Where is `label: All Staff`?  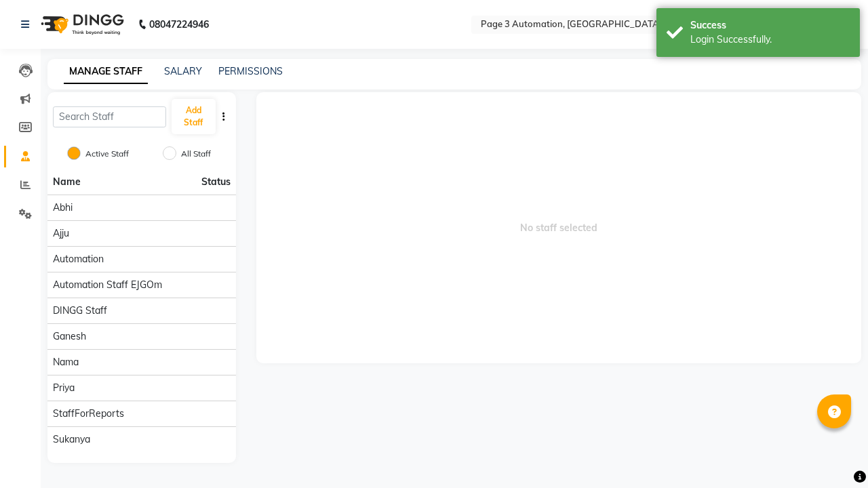
label: All Staff is located at coordinates (196, 154).